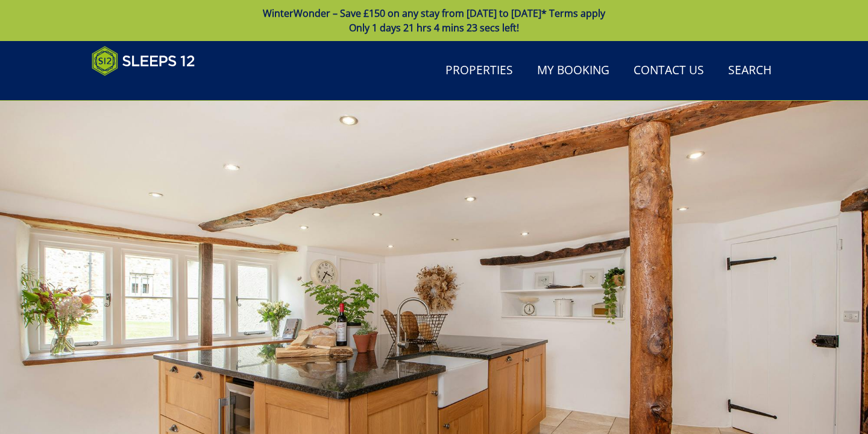 This screenshot has width=868, height=434. Describe the element at coordinates (573, 71) in the screenshot. I see `a: My Booking` at that location.